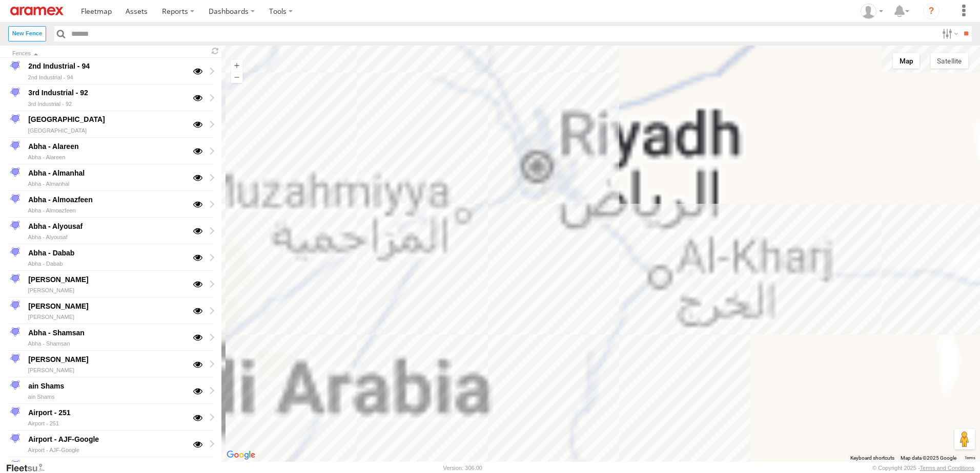  What do you see at coordinates (872, 459) in the screenshot?
I see `button: Keyboard shortcuts` at bounding box center [872, 459].